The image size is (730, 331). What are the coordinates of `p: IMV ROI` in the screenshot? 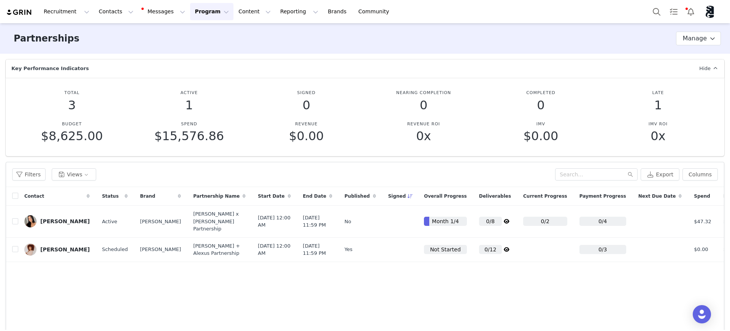 It's located at (659, 124).